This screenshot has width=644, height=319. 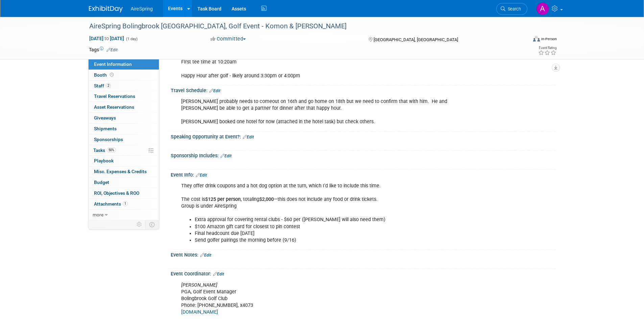 I want to click on a: Attachments1, so click(x=123, y=204).